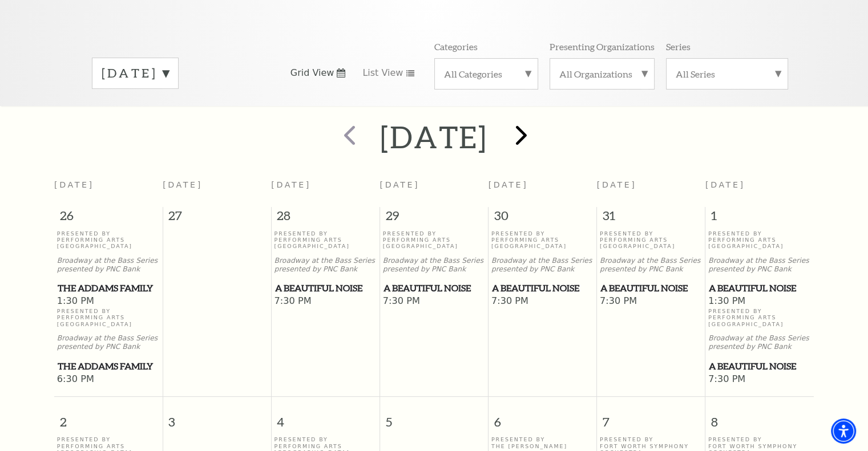 This screenshot has width=868, height=451. Describe the element at coordinates (650, 218) in the screenshot. I see `span: 31` at that location.